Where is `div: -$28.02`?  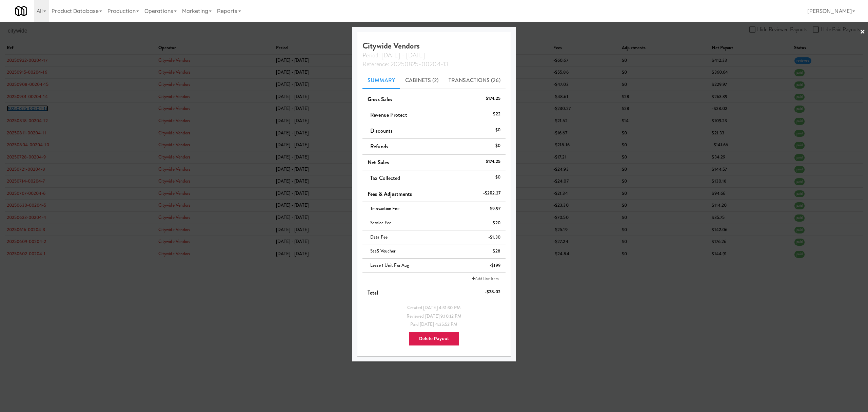 div: -$28.02 is located at coordinates (493, 292).